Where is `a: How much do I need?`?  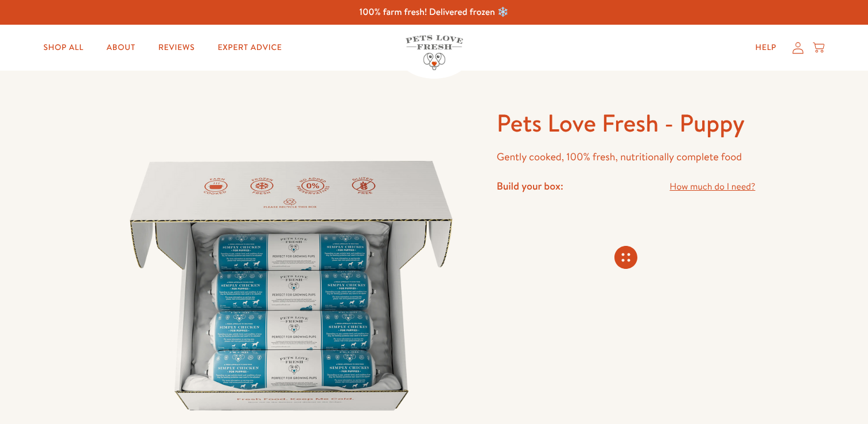 a: How much do I need? is located at coordinates (712, 187).